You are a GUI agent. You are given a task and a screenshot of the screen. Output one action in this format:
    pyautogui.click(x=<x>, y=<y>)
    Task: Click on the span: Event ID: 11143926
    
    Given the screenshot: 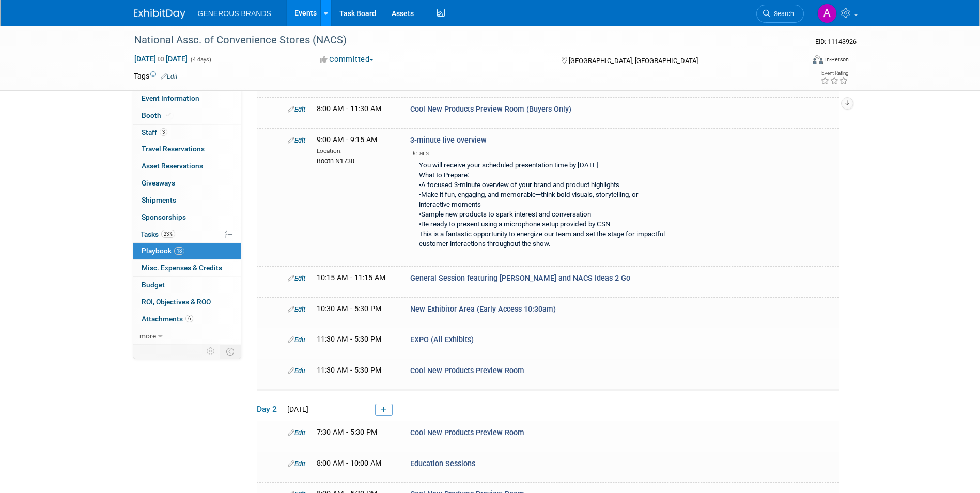 What is the action you would take?
    pyautogui.click(x=836, y=42)
    